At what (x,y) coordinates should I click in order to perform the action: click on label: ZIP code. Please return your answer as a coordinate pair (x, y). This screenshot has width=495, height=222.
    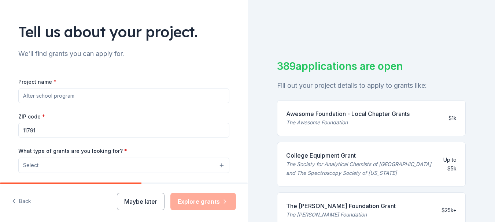
    Looking at the image, I should click on (31, 117).